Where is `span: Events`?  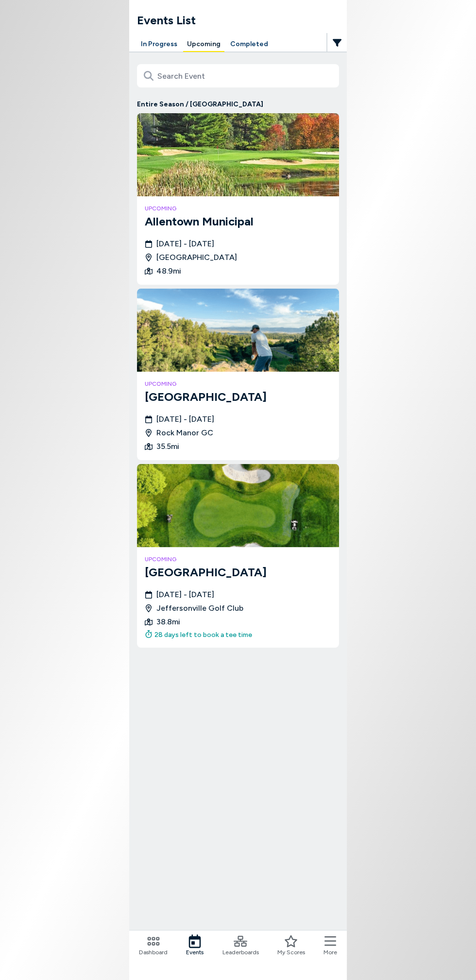
span: Events is located at coordinates (195, 952).